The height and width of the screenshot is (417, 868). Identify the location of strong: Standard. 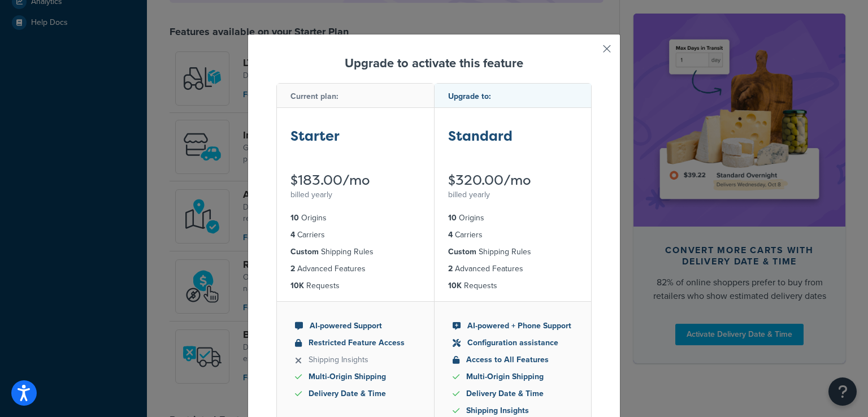
(480, 136).